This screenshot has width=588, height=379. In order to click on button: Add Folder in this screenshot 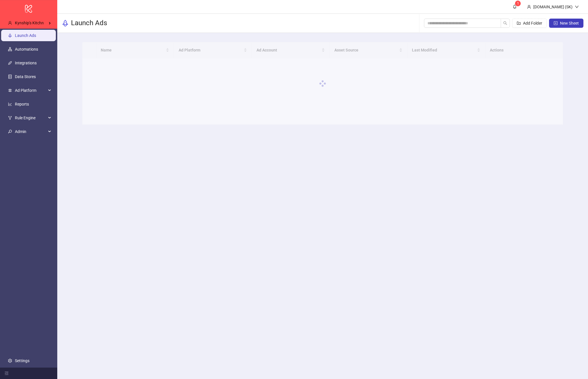, I will do `click(529, 24)`.